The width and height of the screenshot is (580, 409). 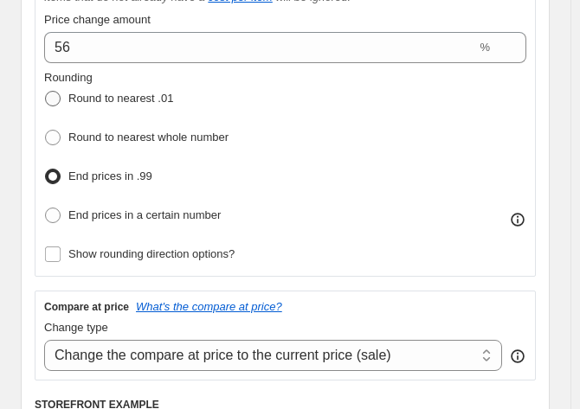 I want to click on button: What's the compare at price?, so click(x=208, y=306).